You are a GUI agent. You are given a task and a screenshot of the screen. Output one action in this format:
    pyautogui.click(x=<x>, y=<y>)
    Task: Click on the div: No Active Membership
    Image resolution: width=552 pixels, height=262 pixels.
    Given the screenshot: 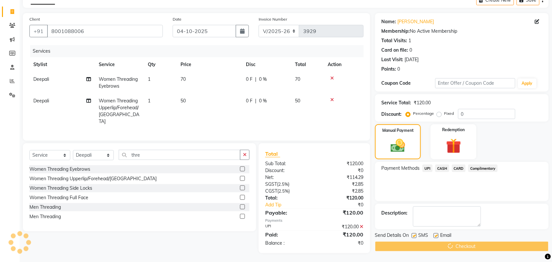 What is the action you would take?
    pyautogui.click(x=461, y=31)
    